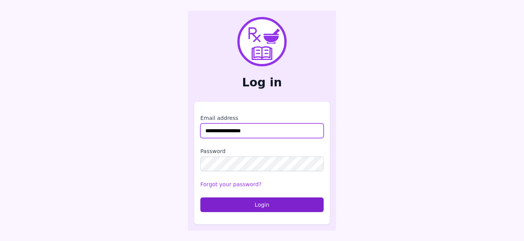  What do you see at coordinates (262, 205) in the screenshot?
I see `button: Login` at bounding box center [262, 205].